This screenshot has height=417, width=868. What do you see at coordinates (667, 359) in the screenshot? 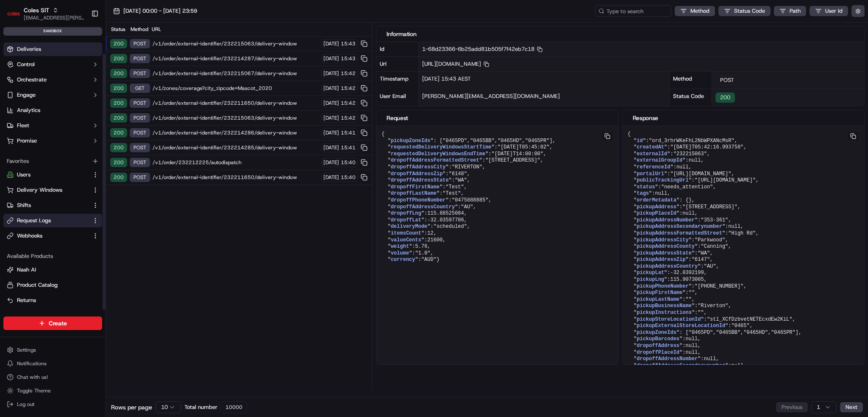
I see `span: dropoffAddressNumber` at bounding box center [667, 359].